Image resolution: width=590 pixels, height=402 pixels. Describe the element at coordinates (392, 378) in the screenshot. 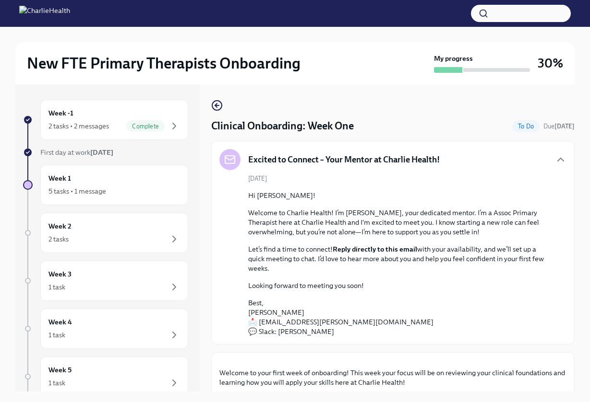

I see `p: Welcome to your first week of onboarding! This week your focus will be on reviewing your clinical...` at that location.